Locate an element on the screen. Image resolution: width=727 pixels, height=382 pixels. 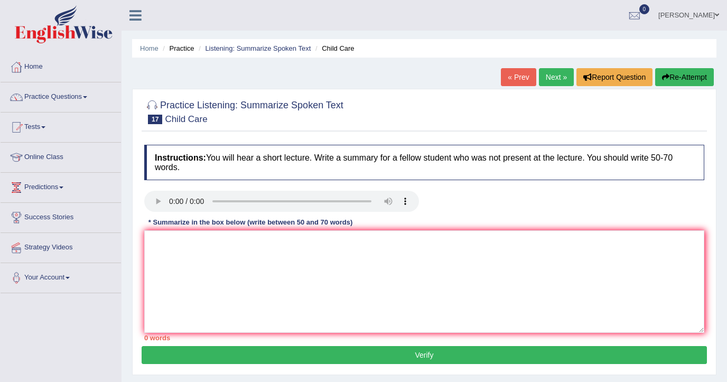
button: Report Question is located at coordinates (615, 77).